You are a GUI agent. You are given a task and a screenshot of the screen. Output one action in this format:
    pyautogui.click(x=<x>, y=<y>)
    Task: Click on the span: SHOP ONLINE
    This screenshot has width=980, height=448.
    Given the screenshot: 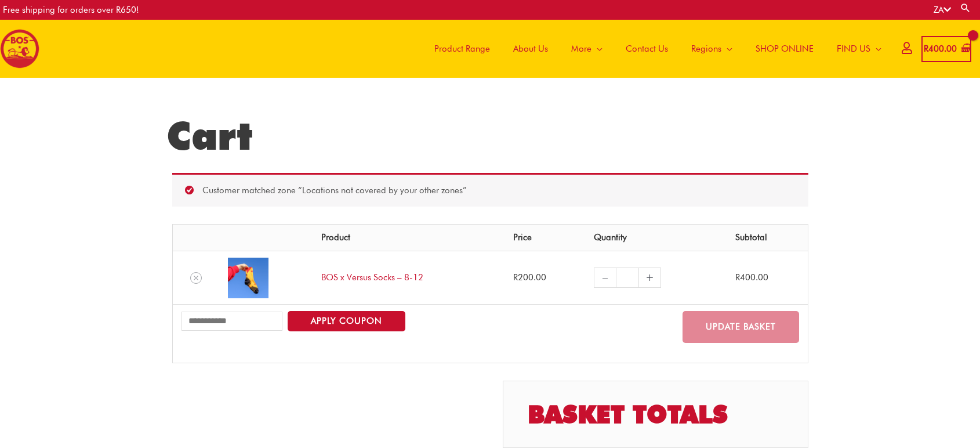 What is the action you would take?
    pyautogui.click(x=784, y=48)
    